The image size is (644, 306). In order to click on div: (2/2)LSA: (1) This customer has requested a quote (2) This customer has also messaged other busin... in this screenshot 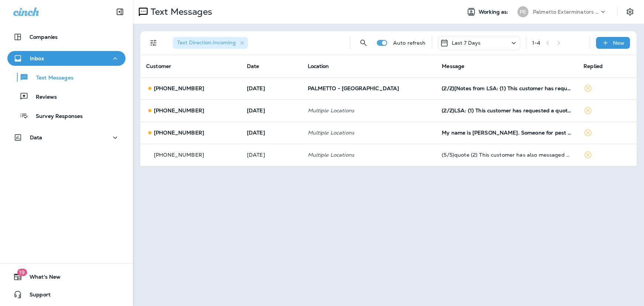, I will do `click(507, 111)`.